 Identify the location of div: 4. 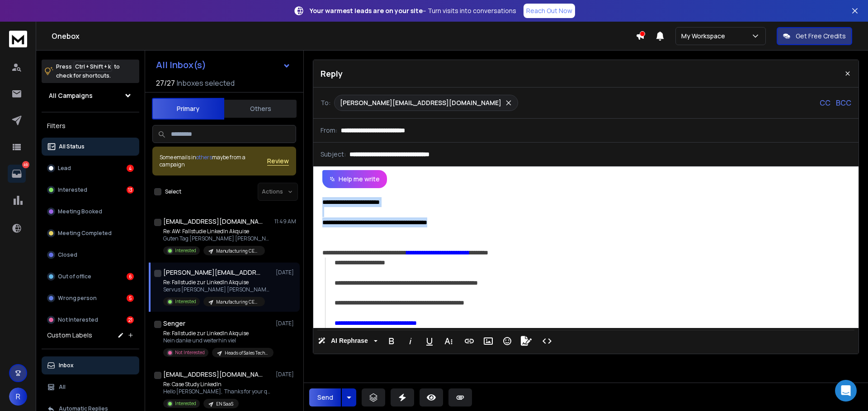
(130, 168).